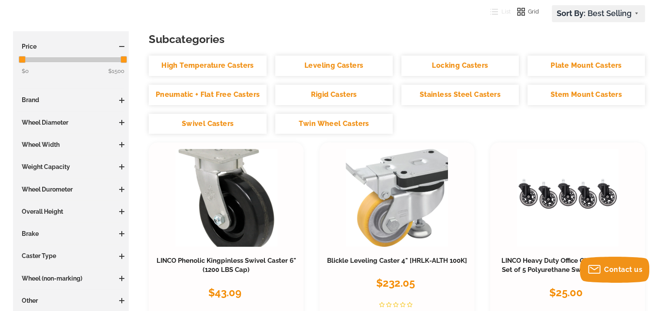  What do you see at coordinates (497, 12) in the screenshot?
I see `button: List` at bounding box center [497, 12].